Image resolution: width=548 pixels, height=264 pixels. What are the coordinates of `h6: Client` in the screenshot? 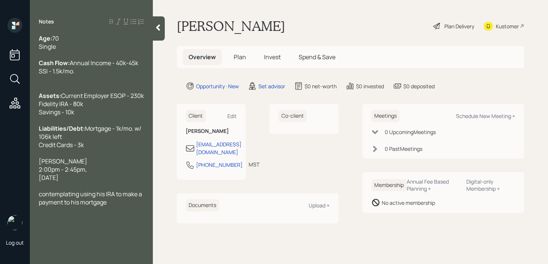 It's located at (196, 116).